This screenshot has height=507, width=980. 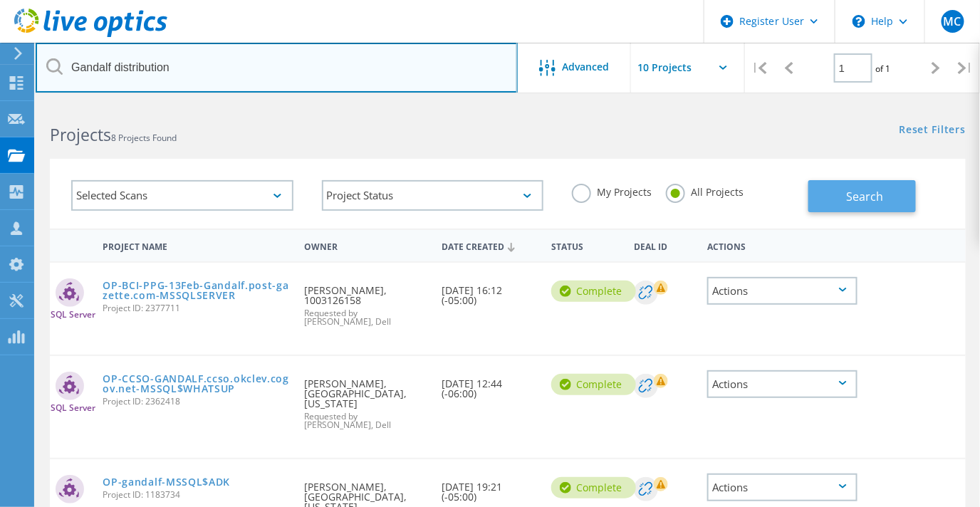 What do you see at coordinates (196, 384) in the screenshot?
I see `a: OP-CCSO-GANDALF.ccso.okclev.cogov.net-MSSQL$WHATSUP` at bounding box center [196, 384].